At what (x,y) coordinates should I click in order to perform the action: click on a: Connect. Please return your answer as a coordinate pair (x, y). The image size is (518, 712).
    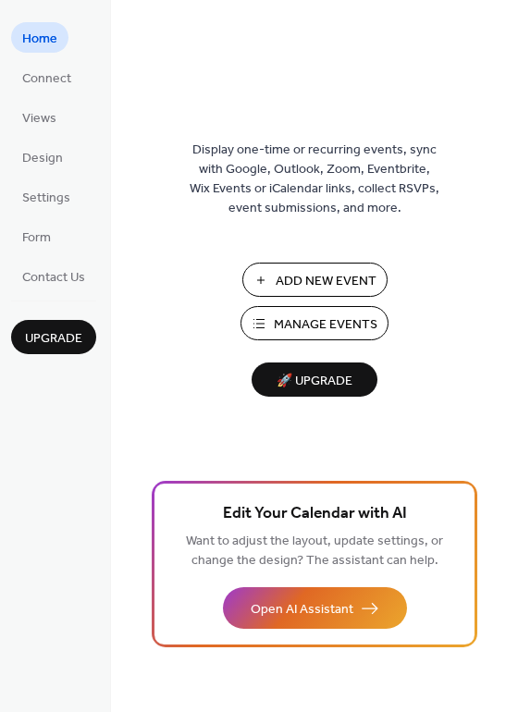
    Looking at the image, I should click on (46, 77).